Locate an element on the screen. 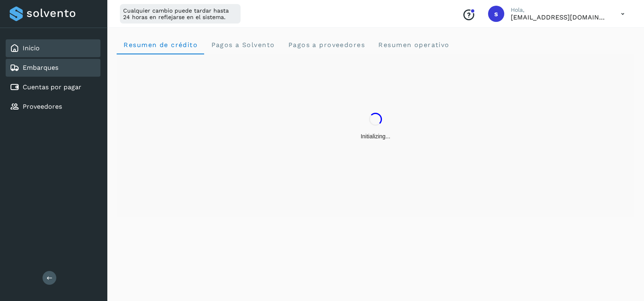 This screenshot has height=301, width=644. div: Inicio is located at coordinates (53, 49).